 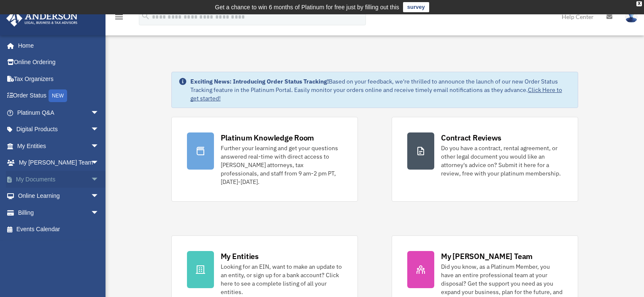 What do you see at coordinates (59, 229) in the screenshot?
I see `a: Events Calendar` at bounding box center [59, 229].